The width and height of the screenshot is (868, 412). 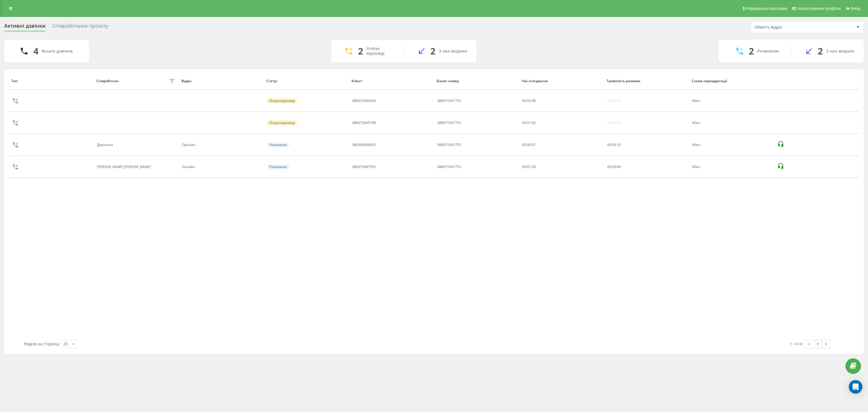 What do you see at coordinates (307, 81) in the screenshot?
I see `div: Статус` at bounding box center [307, 81].